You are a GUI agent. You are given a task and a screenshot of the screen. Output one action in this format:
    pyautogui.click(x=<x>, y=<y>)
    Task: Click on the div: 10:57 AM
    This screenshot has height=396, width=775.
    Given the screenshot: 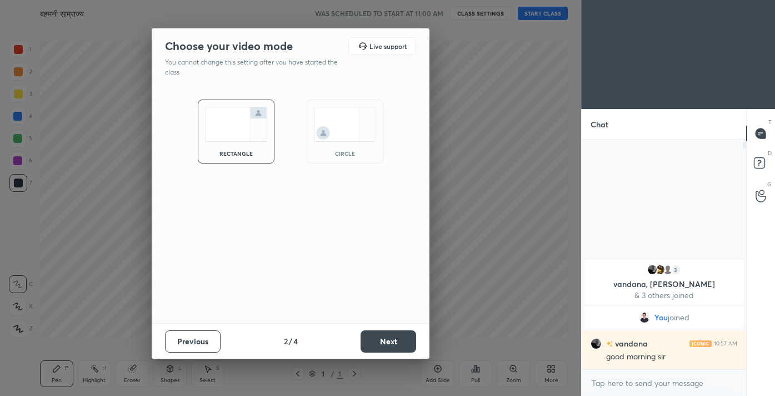 What is the action you would take?
    pyautogui.click(x=726, y=344)
    